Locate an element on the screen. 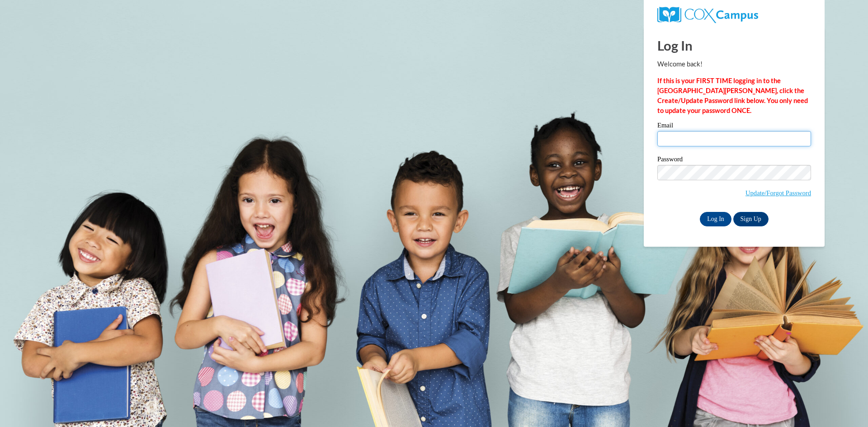  p: Welcome back! is located at coordinates (734, 64).